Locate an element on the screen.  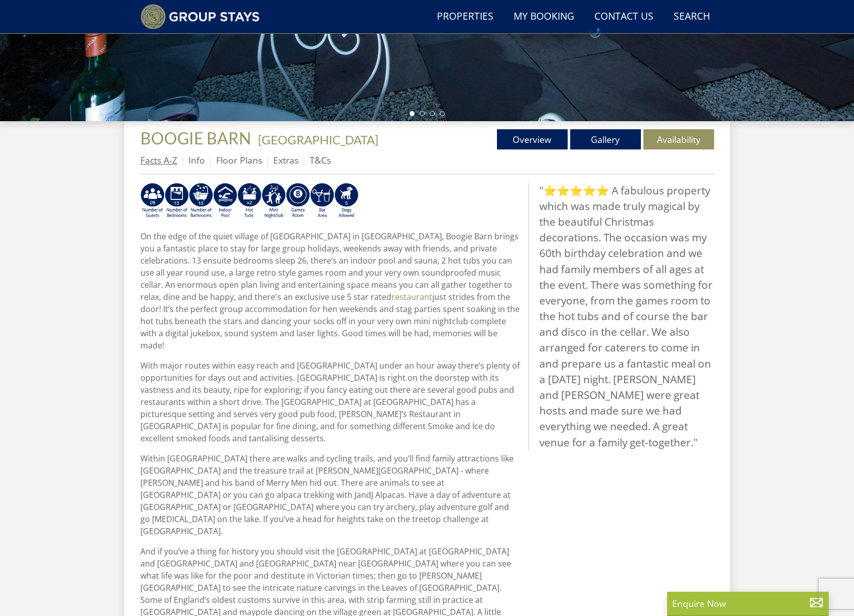
img: AD_4nXeUnLxUhQNc083Qf4a-s6eVLjX_ttZlBxbnREhztiZs1eT9moZ8e5Fzbx9LK6K9BfRdyv0AlCtKptkJvtknTFvAhI3RM... is located at coordinates (322, 201).